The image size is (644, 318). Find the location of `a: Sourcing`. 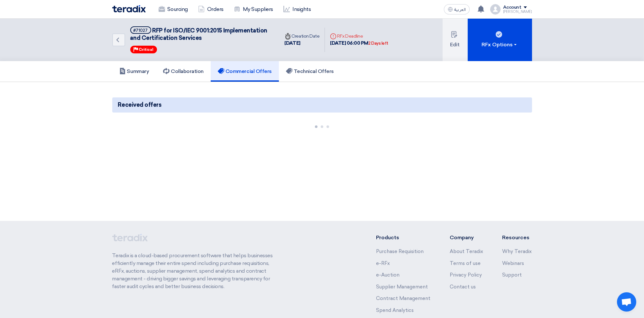

a: Sourcing is located at coordinates (173, 9).